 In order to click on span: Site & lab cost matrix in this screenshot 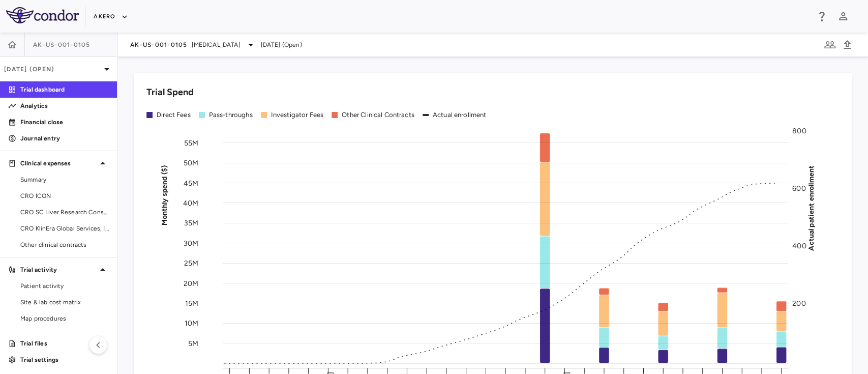, I will do `click(65, 302)`.